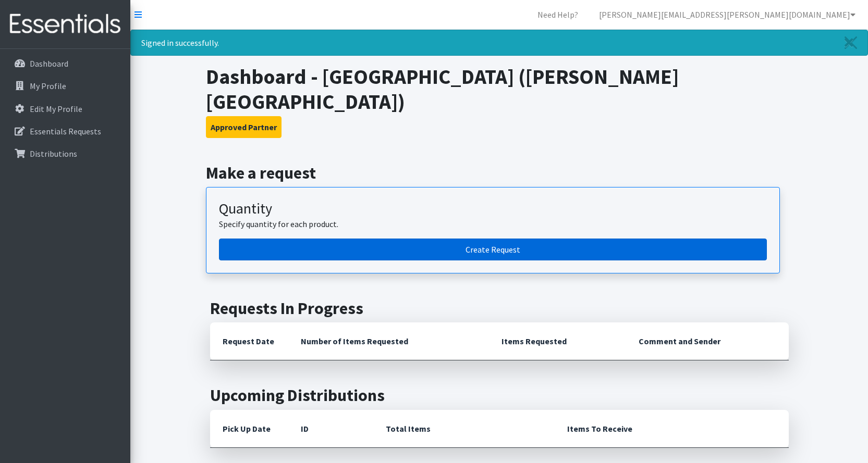  I want to click on th: Total Items, so click(464, 429).